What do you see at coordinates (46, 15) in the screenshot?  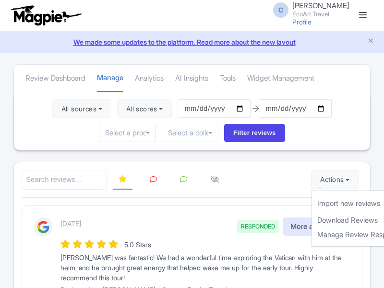 I see `img: logo-ab69f6fb50320c5b225c76a69d11143b.png` at bounding box center [46, 15].